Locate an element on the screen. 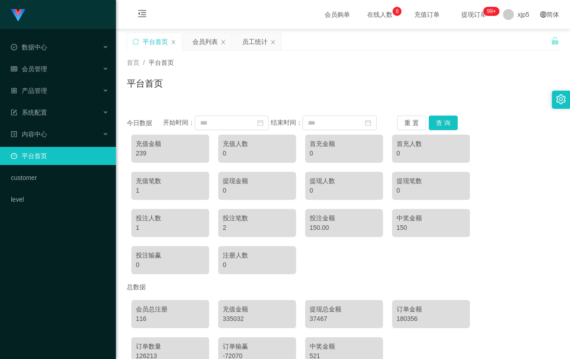  div: 2 is located at coordinates (257, 227).